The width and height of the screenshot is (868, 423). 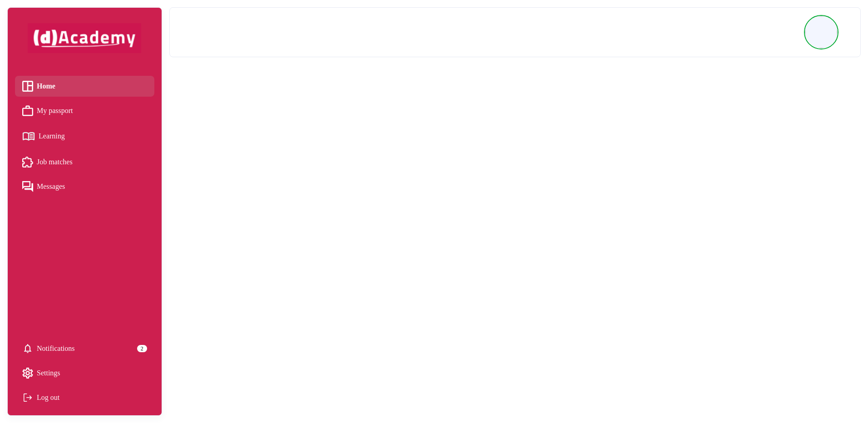 What do you see at coordinates (85, 136) in the screenshot?
I see `a: Learning iconLearning` at bounding box center [85, 136].